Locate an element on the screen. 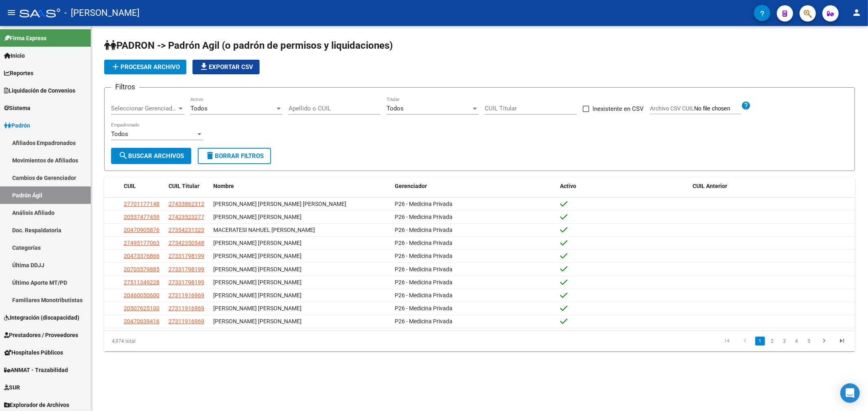  span: Integración (discapacidad) is located at coordinates (42, 318).